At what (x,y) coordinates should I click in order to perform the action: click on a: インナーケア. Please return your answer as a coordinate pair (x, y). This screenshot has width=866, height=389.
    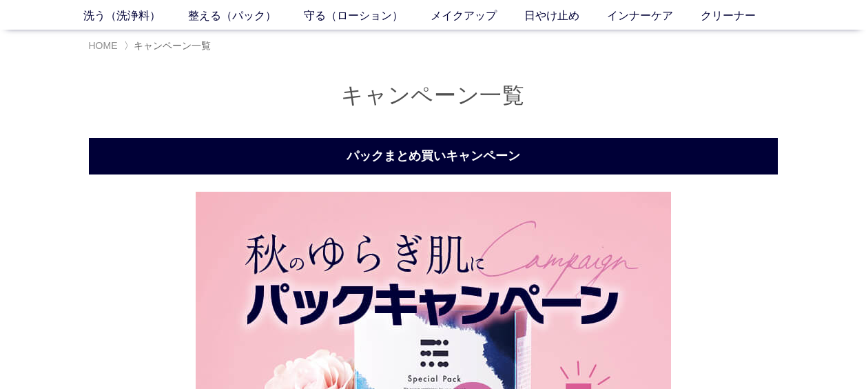
    Looking at the image, I should click on (654, 16).